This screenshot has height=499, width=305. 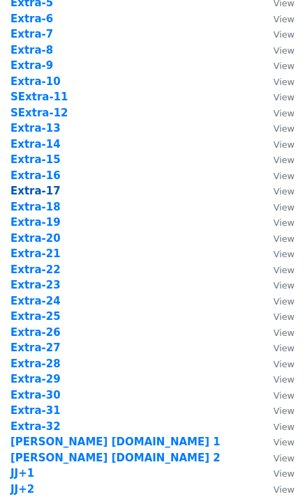 I want to click on a: Extra-25, so click(x=36, y=316).